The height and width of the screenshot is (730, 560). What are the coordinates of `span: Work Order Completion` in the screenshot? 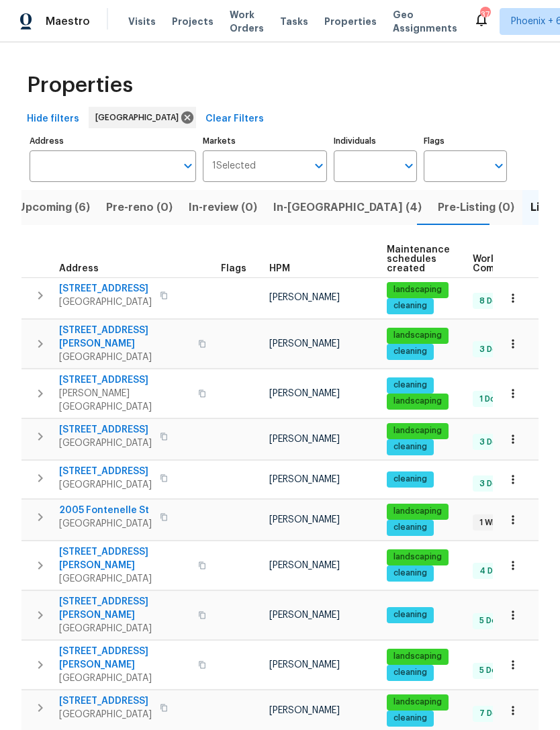 It's located at (516, 264).